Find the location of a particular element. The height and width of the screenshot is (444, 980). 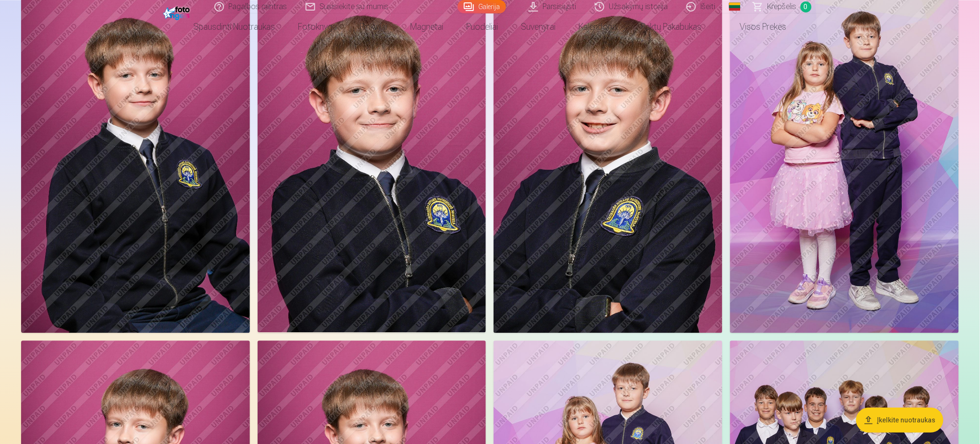

a: Fotoknyga is located at coordinates (318, 27).